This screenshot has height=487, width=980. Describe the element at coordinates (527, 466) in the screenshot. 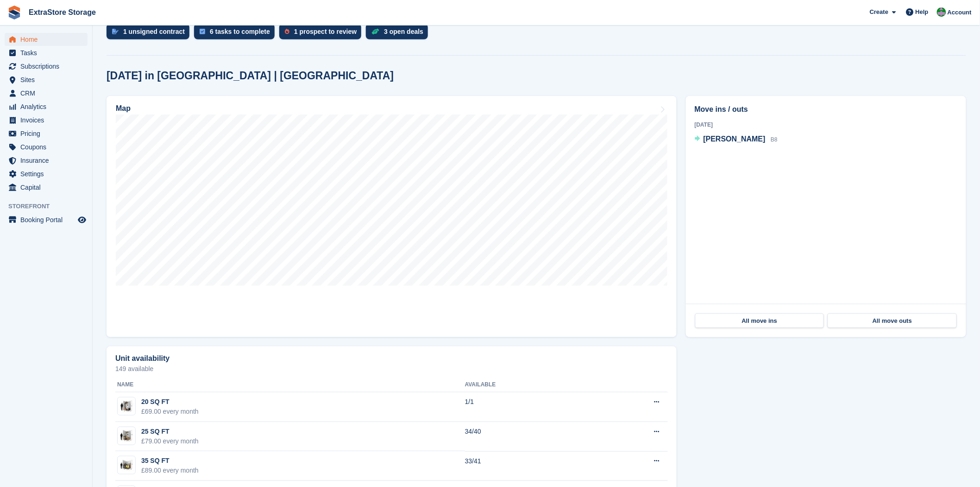

I see `td: 33/41` at that location.